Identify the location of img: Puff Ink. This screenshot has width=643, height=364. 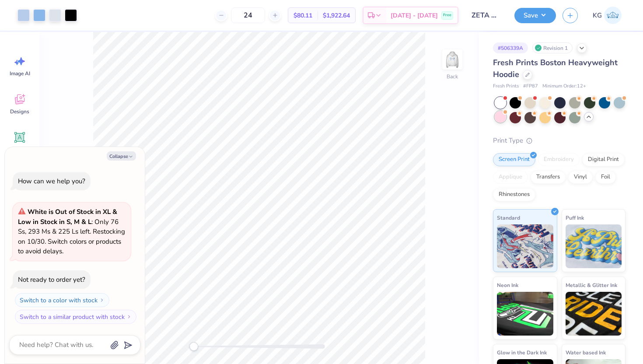
(594, 247).